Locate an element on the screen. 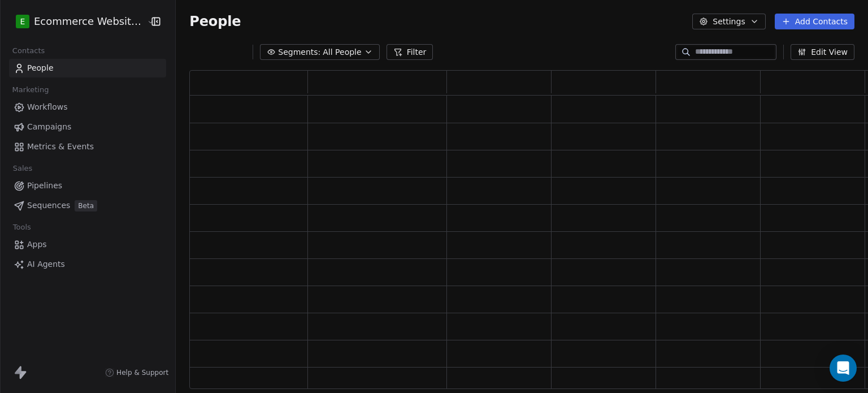 The height and width of the screenshot is (393, 868). span: Contacts is located at coordinates (29, 51).